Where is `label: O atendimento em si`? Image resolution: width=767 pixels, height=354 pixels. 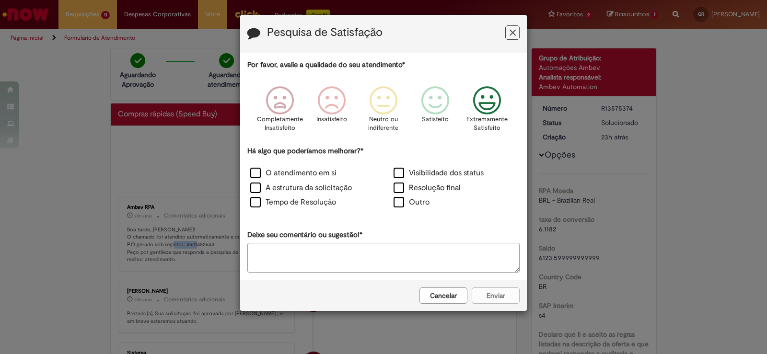
label: O atendimento em si is located at coordinates (293, 173).